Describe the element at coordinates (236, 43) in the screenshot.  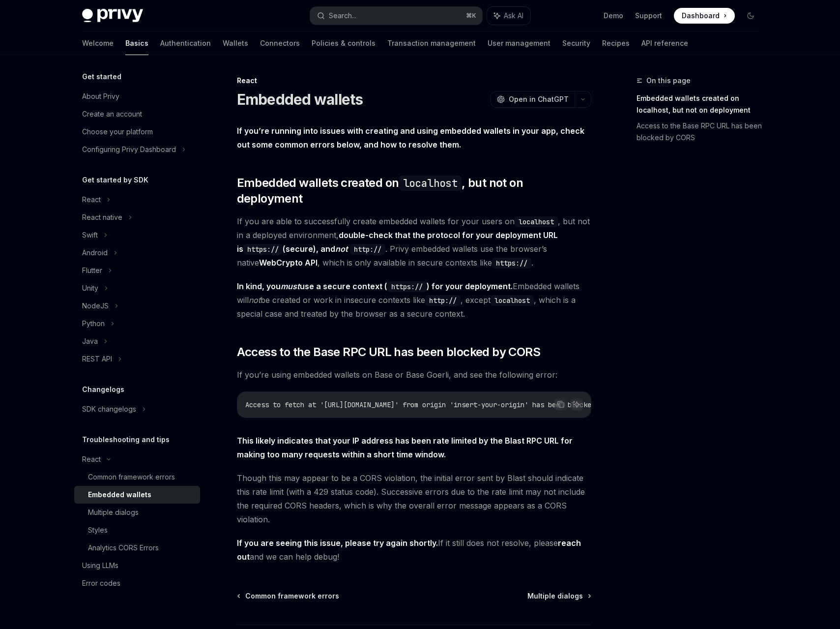
I see `a: Wallets` at that location.